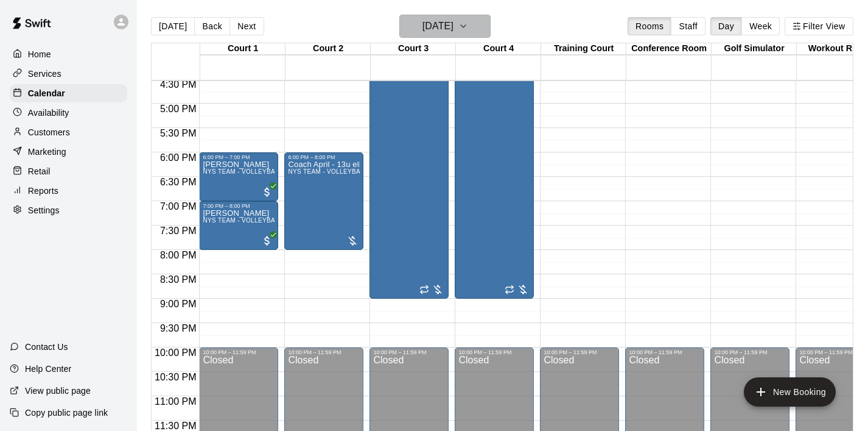  What do you see at coordinates (324, 201) in the screenshot?
I see `div: 6:00 PM – 8:00 PM: Coach April - 13u elite` at bounding box center [324, 201].